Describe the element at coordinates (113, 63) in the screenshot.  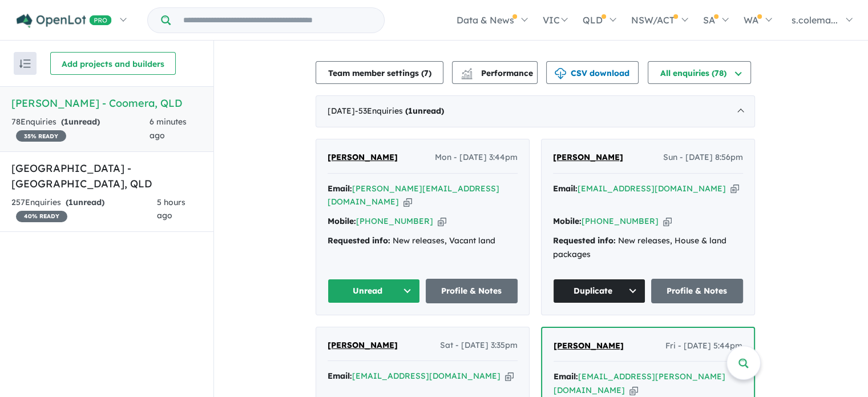
I see `button: Add projects and builders` at that location.